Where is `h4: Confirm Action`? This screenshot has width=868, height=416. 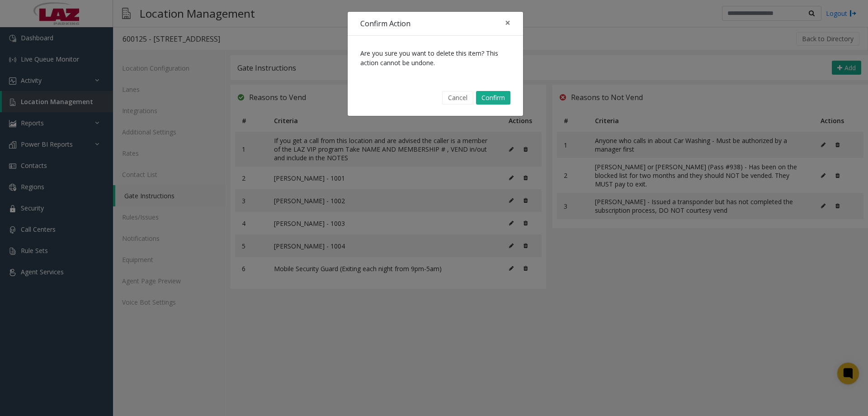
h4: Confirm Action is located at coordinates (385, 24).